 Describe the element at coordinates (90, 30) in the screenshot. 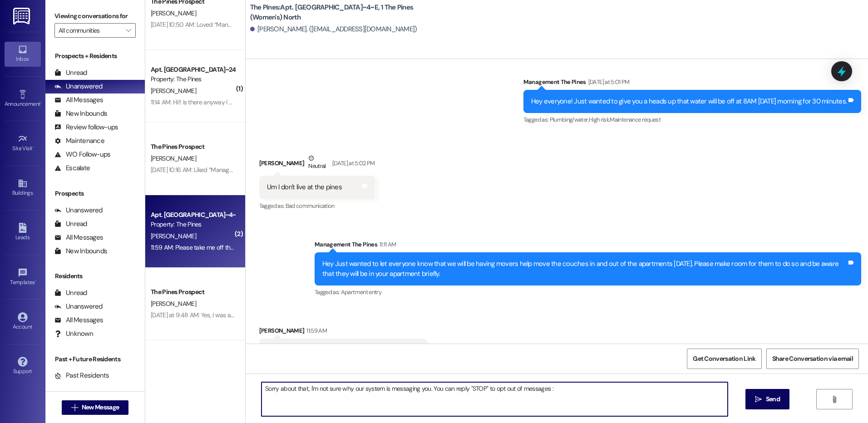

I see `input: All communities` at that location.